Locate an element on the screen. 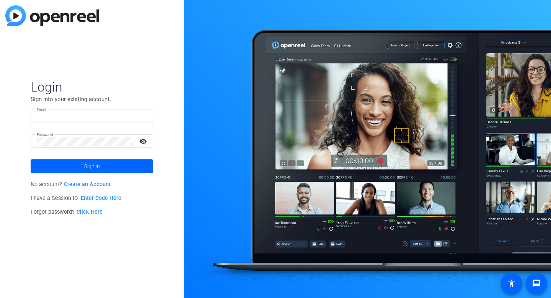 This screenshot has height=298, width=551. p: Sign into your existing account. is located at coordinates (92, 99).